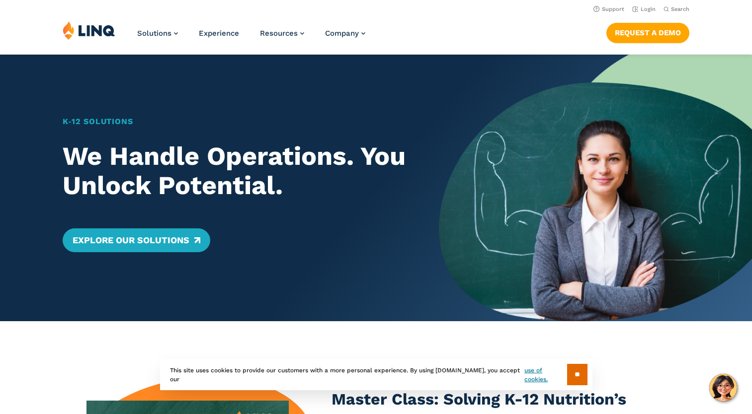  What do you see at coordinates (219, 33) in the screenshot?
I see `span: Experience` at bounding box center [219, 33].